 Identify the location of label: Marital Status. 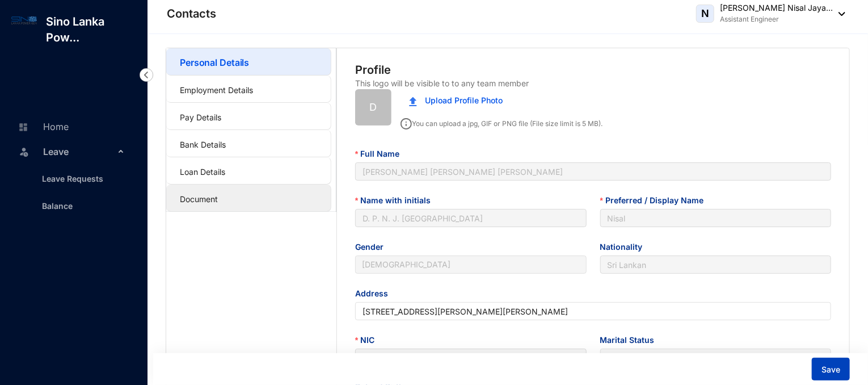
(632, 340).